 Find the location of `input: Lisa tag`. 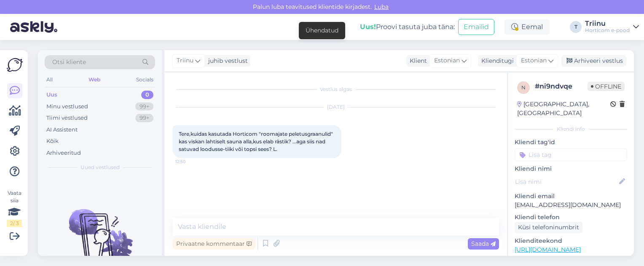

input: Lisa tag is located at coordinates (571, 155).